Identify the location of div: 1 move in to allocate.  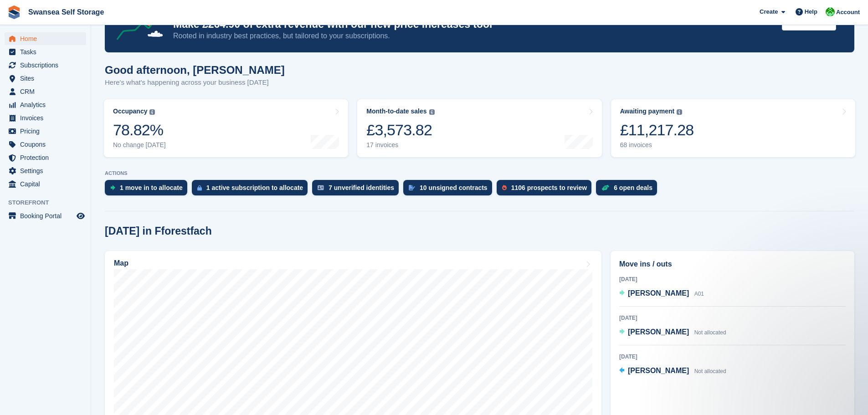
(151, 188).